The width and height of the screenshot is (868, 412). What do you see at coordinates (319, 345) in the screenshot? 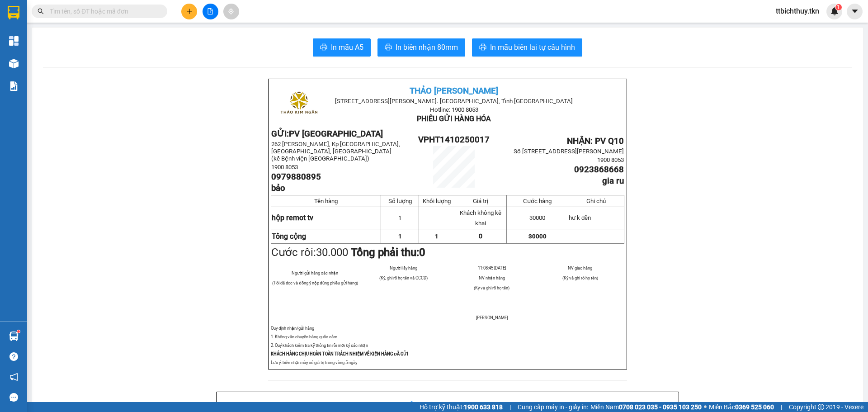
I see `span: 2. Quý khách kiểm tra kỹ thông tin rồi mới ký xác nhận` at bounding box center [319, 345].